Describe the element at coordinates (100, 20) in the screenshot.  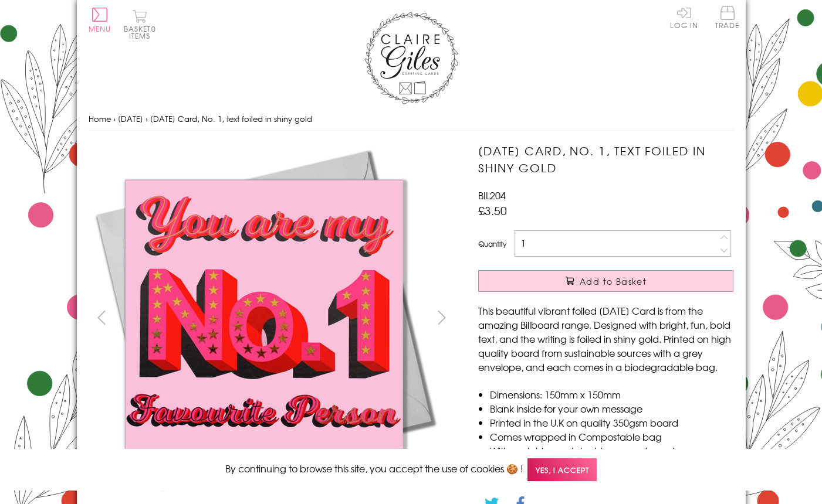
I see `button: Menu` at that location.